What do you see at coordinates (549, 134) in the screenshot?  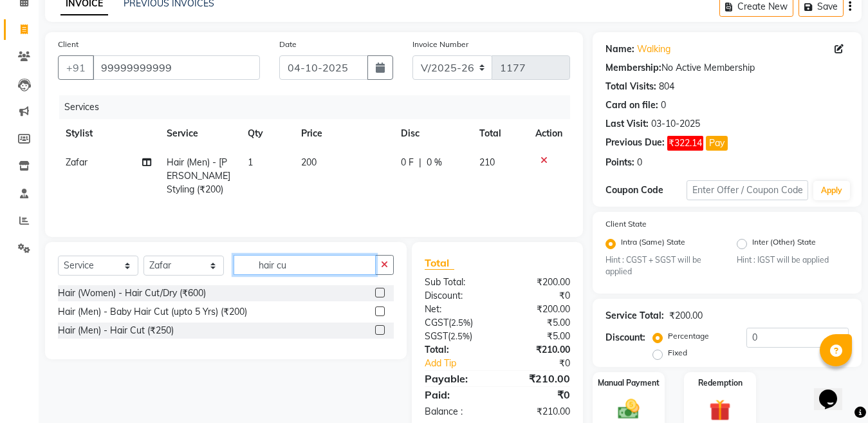 I see `th: Action` at bounding box center [549, 134].